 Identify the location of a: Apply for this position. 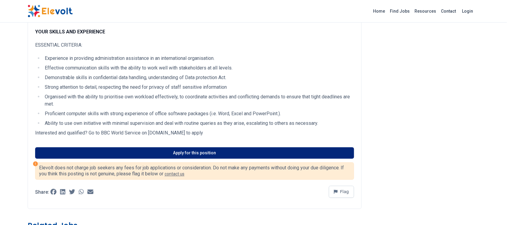
(195, 153).